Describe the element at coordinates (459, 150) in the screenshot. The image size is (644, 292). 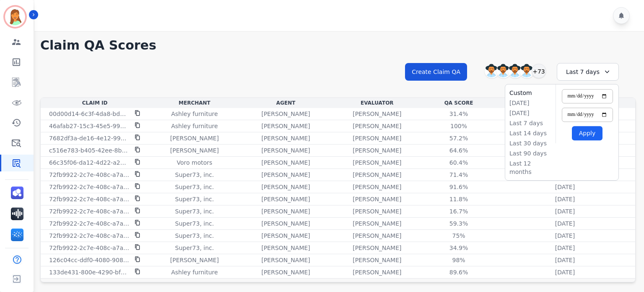
I see `div: 64.6%` at that location.